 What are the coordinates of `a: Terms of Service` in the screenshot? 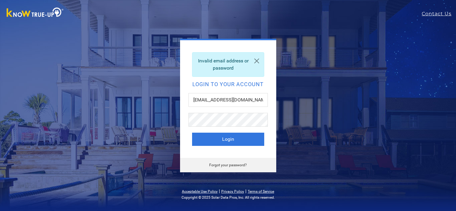 It's located at (261, 192).